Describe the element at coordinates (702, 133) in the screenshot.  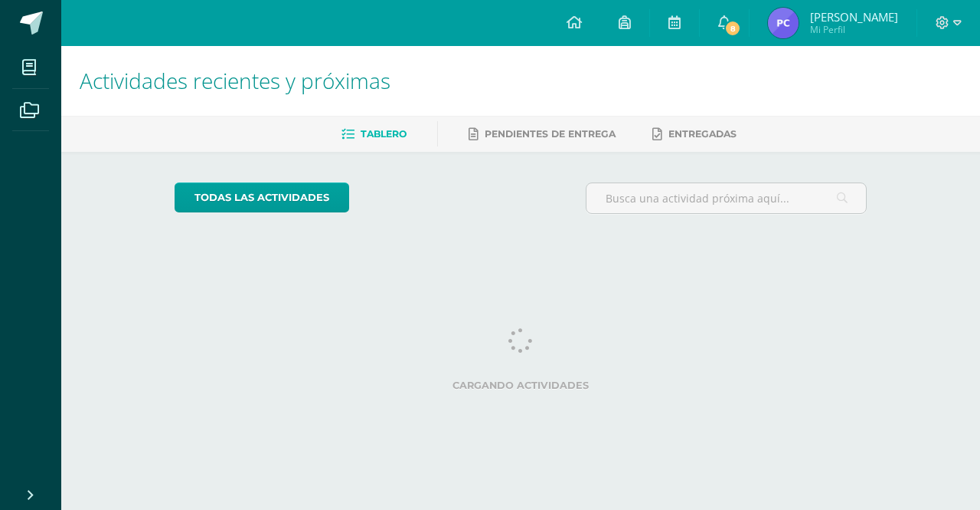
I see `span: Entregadas` at that location.